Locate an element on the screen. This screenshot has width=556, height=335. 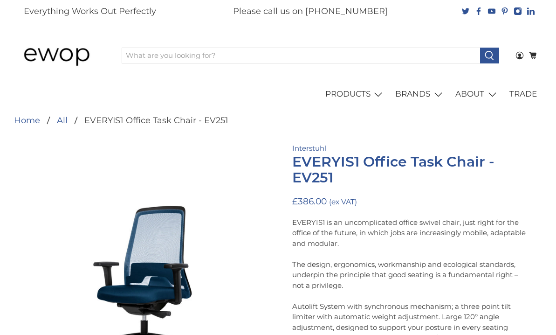
nav: breadcrumbs is located at coordinates (121, 120).